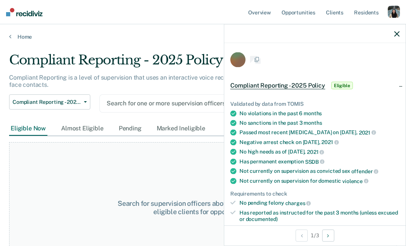  What do you see at coordinates (319, 123) in the screenshot?
I see `div: No sanctions in the past 3` at bounding box center [319, 123].